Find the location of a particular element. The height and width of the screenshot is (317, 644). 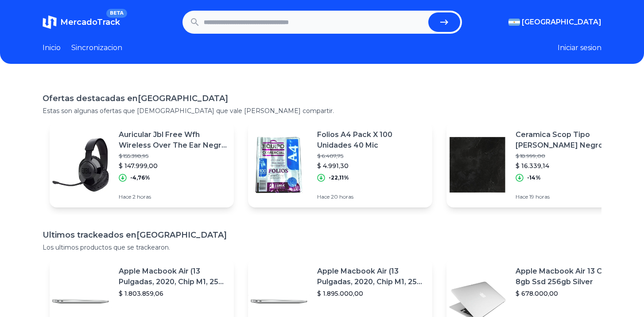

a: Featured imageFolios A4 Pack X 100 Unidades 40 Mic$ 6.407,75$ 4.991,30-22,11%Hace 20 horas is located at coordinates (340, 165).